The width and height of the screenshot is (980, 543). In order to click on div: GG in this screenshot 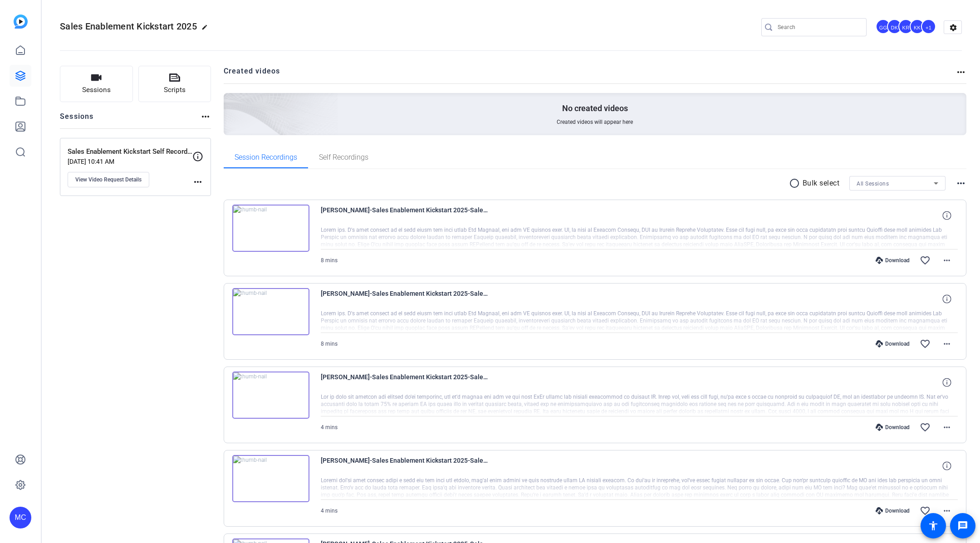, I will do `click(883, 27)`.